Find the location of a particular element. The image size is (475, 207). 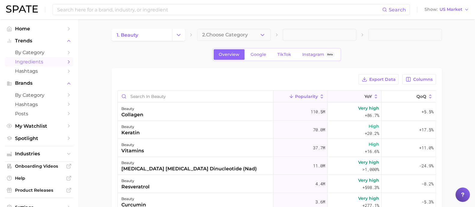

button: ShowUS Market is located at coordinates (447, 10).